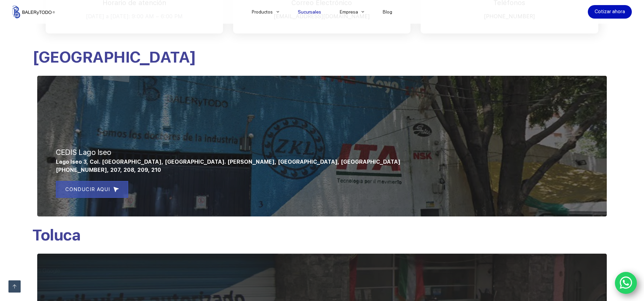  I want to click on img: Balerytodo, so click(34, 12).